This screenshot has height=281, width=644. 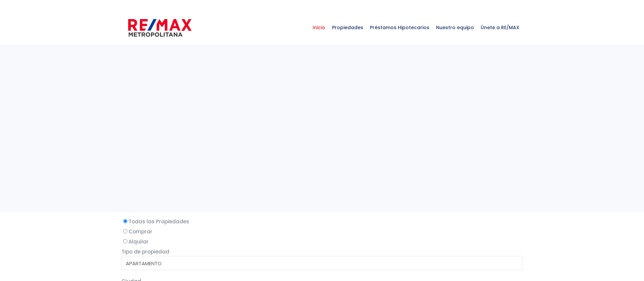 What do you see at coordinates (500, 28) in the screenshot?
I see `a: Únete a RE/MAX` at bounding box center [500, 28].